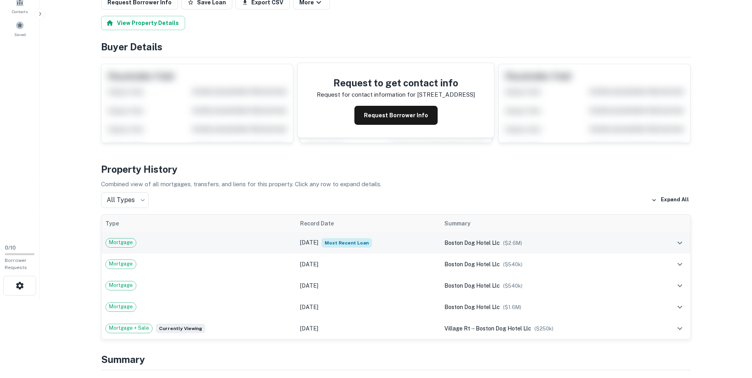 This screenshot has width=752, height=378. I want to click on th: Type, so click(199, 224).